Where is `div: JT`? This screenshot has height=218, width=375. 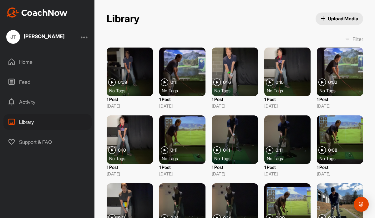 div: JT is located at coordinates (13, 37).